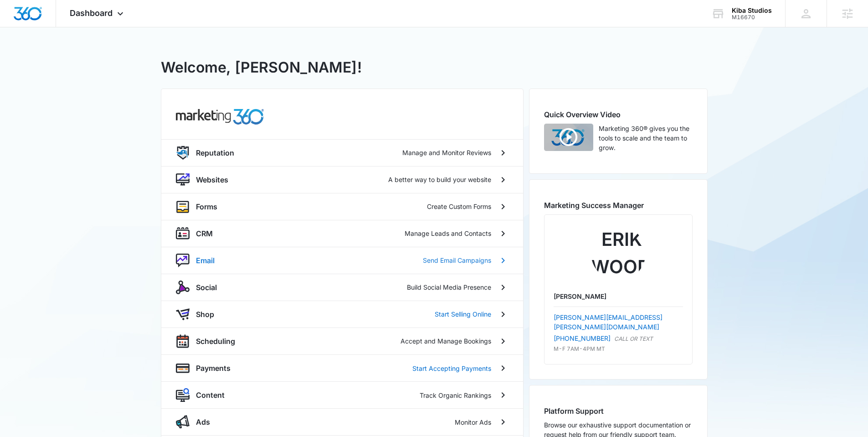  I want to click on img: Erik Woods, so click(619, 253).